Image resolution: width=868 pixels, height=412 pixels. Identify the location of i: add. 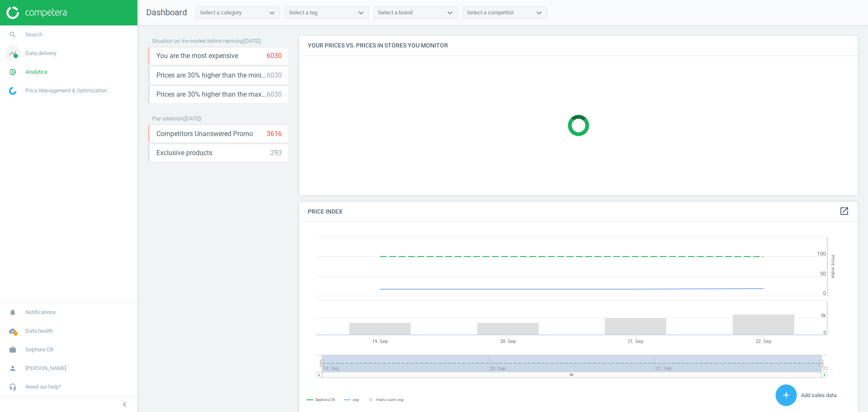
(786, 395).